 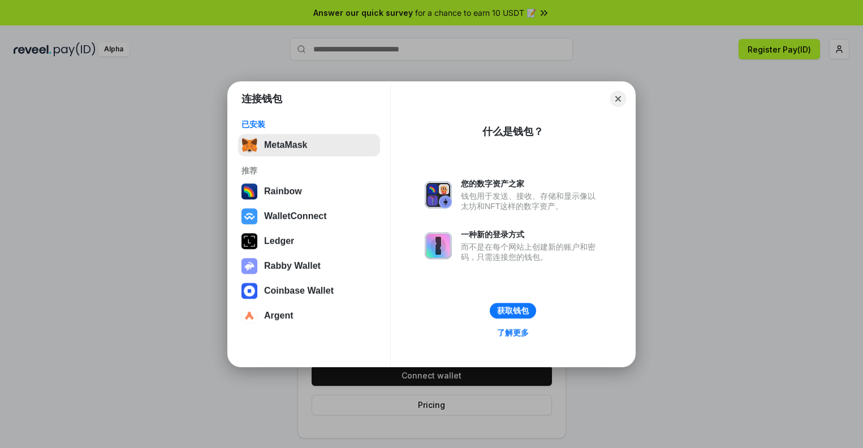 What do you see at coordinates (513, 333) in the screenshot?
I see `a: 了解更多` at bounding box center [513, 333].